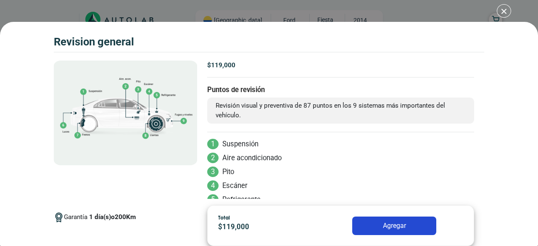 The height and width of the screenshot is (246, 538). What do you see at coordinates (341, 90) in the screenshot?
I see `h3: Puntos de revisión` at bounding box center [341, 90].